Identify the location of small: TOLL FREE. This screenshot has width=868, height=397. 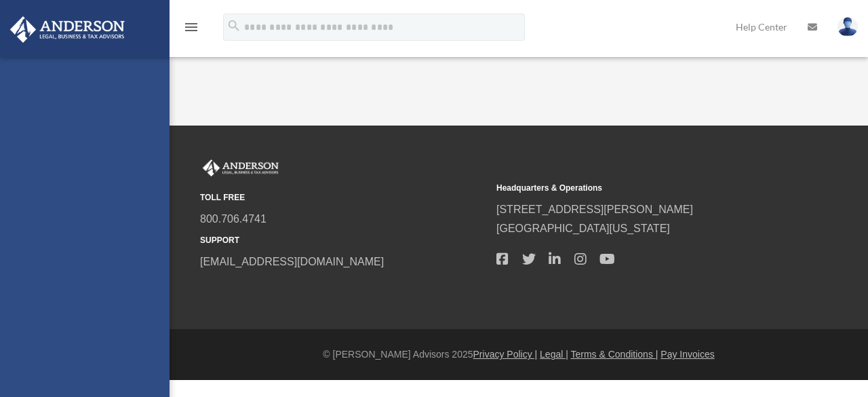
(344, 198).